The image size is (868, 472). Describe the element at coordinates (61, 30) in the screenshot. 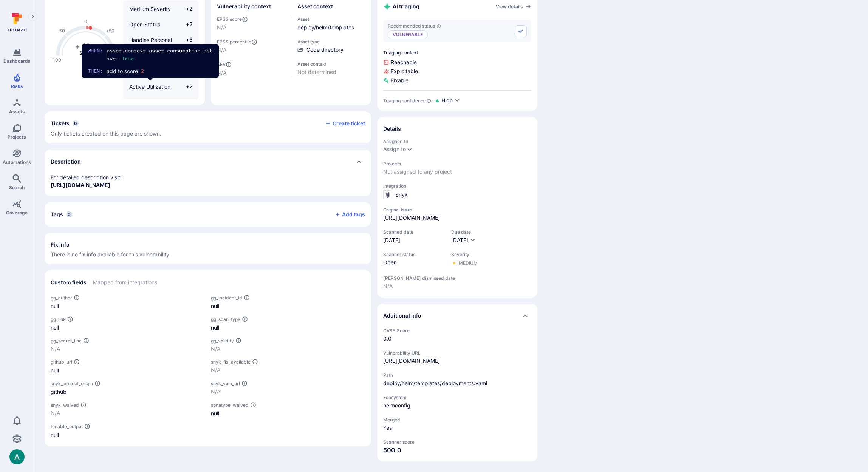

I see `text: -50` at that location.